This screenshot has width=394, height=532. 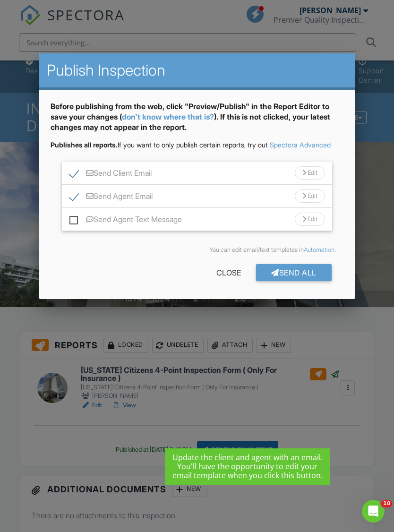 I want to click on strong: Publishes all reports., so click(x=84, y=145).